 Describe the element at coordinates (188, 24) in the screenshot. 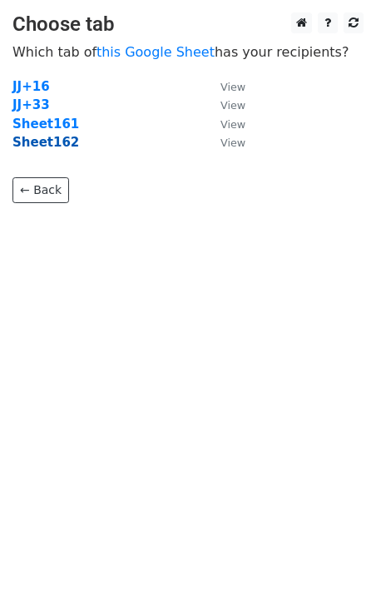

I see `h3: Choose tab` at that location.